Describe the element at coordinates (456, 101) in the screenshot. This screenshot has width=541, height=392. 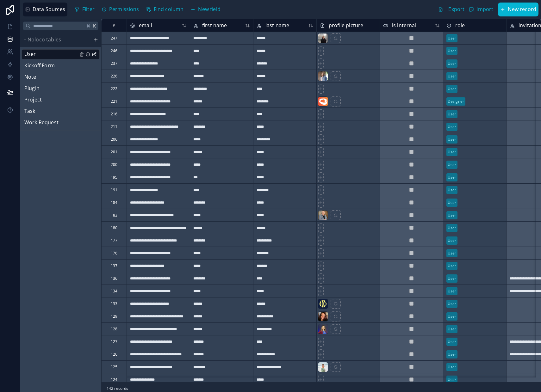
I see `div: Designer` at that location.